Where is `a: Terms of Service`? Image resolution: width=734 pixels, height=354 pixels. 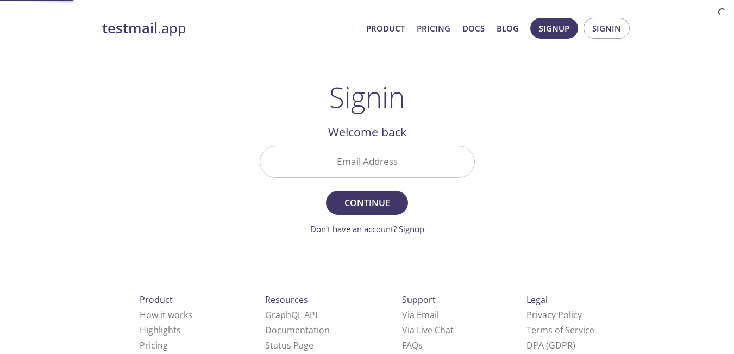
a: Terms of Service is located at coordinates (560, 330).